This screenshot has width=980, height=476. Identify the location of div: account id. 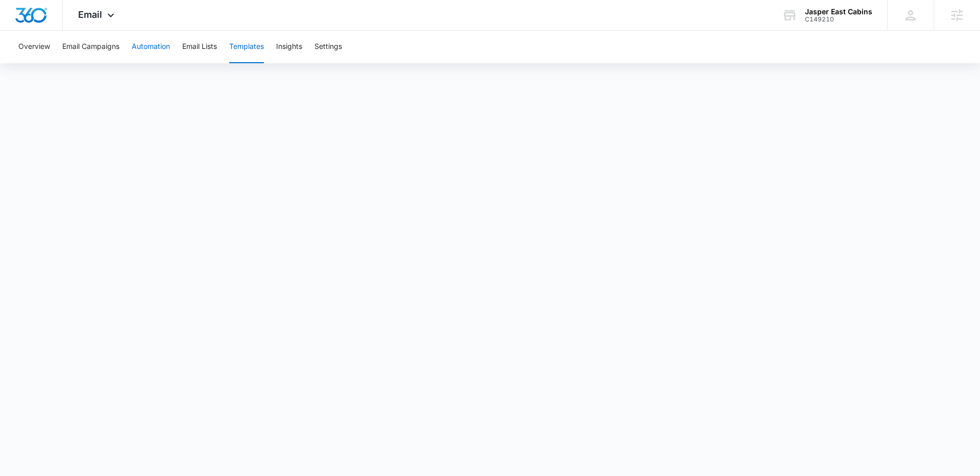
(839, 20).